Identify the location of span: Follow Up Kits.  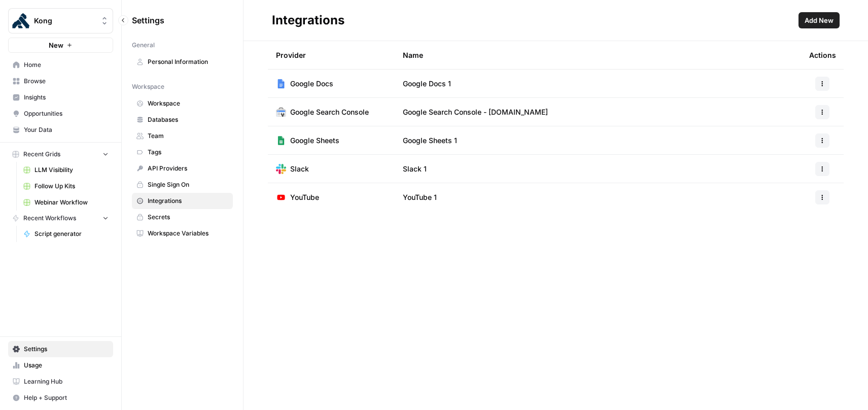
(72, 186).